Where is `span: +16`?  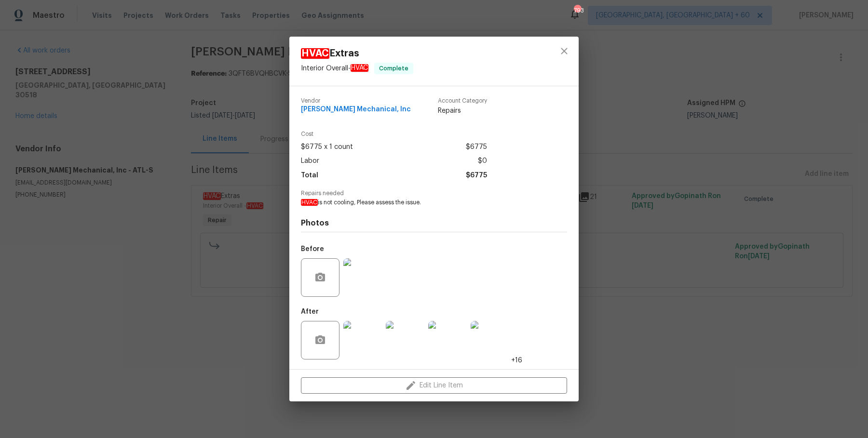
span: +16 is located at coordinates (516, 360).